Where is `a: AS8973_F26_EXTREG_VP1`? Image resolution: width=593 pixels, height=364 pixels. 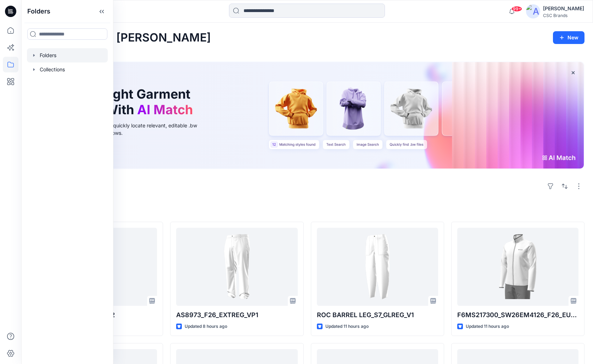
a: AS8973_F26_EXTREG_VP1 is located at coordinates (237, 266).